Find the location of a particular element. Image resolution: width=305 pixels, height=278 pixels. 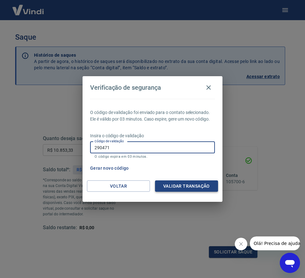

label: Código de validação is located at coordinates (109, 141).